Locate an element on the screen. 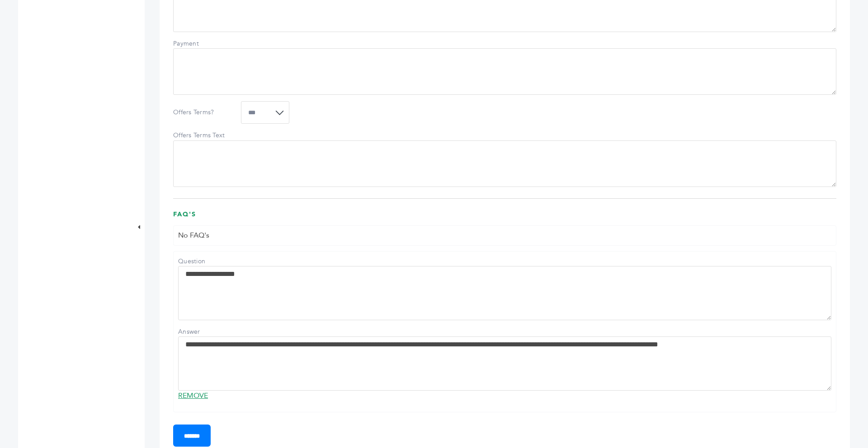 The width and height of the screenshot is (868, 448). label: Answer is located at coordinates (210, 332).